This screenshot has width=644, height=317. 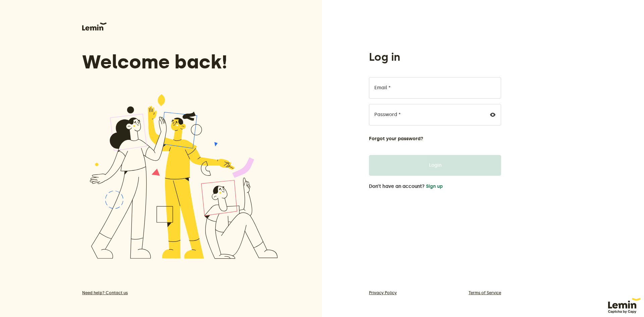 What do you see at coordinates (625, 305) in the screenshot?
I see `img: 63f920f45959a057750d25c1_lem1.svg` at bounding box center [625, 305].